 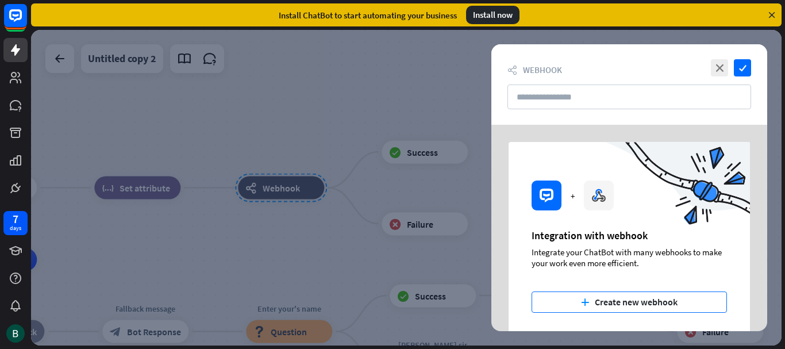 I want to click on div: Install ChatBot to start automating your business, so click(x=368, y=15).